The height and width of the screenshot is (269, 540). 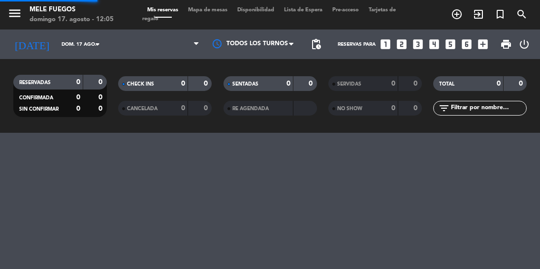 What do you see at coordinates (457, 14) in the screenshot?
I see `i: add_circle_outline` at bounding box center [457, 14].